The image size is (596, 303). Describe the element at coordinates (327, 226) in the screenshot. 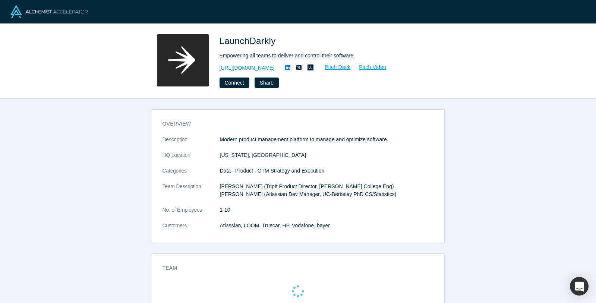

I see `dd: Atlassian, LOOM, Truecar, HP, Vodafone, bayer` at that location.